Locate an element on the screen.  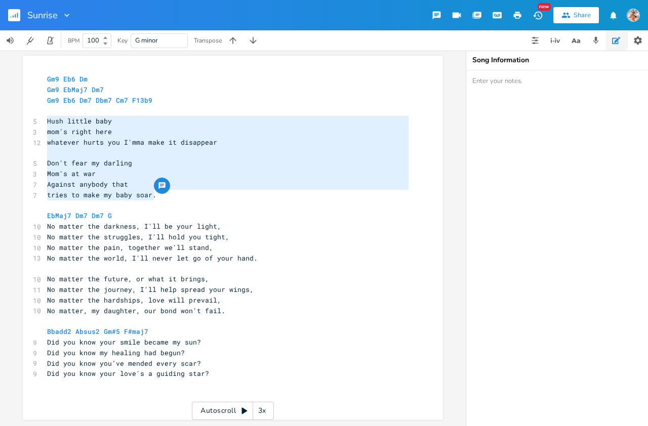
span: No matter the journey, I'll help spread your wings, is located at coordinates (150, 290).